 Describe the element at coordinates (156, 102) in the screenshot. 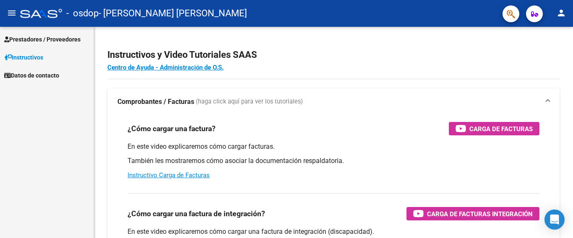

I see `strong: Comprobantes / Facturas` at that location.